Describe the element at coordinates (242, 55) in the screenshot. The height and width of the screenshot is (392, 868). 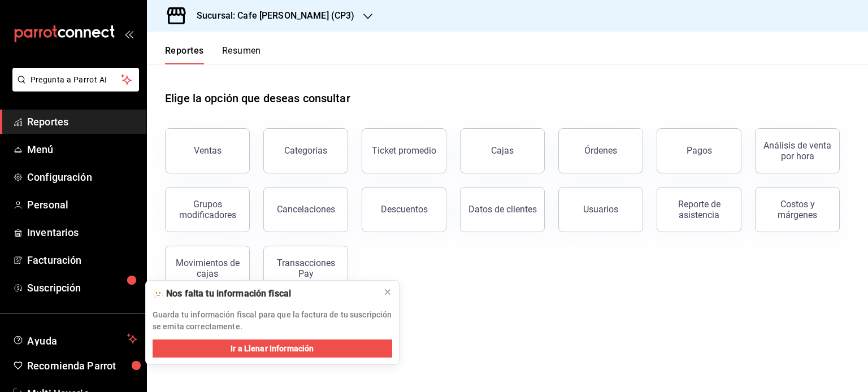
I see `button: Resumen` at that location.